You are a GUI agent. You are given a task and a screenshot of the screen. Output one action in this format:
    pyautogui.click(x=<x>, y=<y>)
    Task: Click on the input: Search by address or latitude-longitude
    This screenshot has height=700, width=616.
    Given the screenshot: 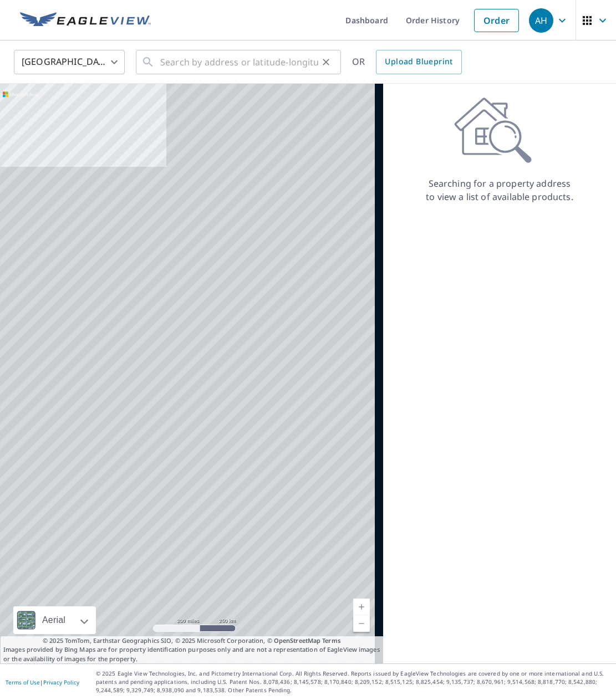 What is the action you would take?
    pyautogui.click(x=239, y=62)
    